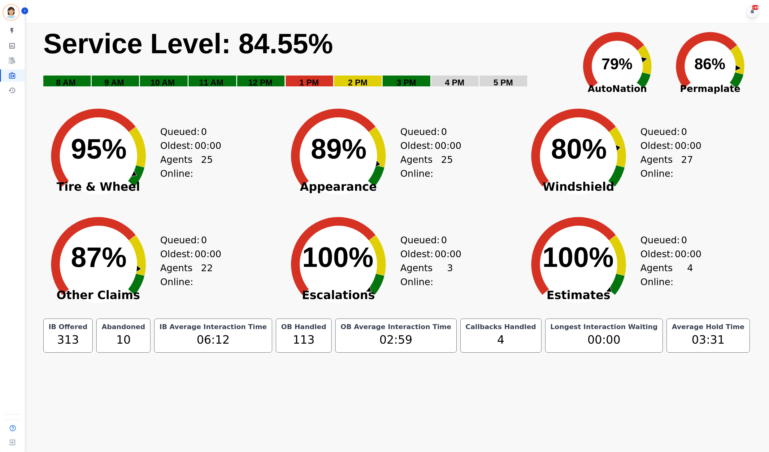 Image resolution: width=769 pixels, height=452 pixels. I want to click on text: 79%, so click(617, 64).